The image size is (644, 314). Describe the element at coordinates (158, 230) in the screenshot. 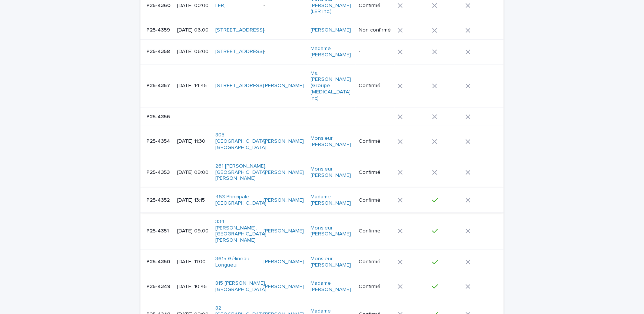

I see `p: P25-4351` at that location.